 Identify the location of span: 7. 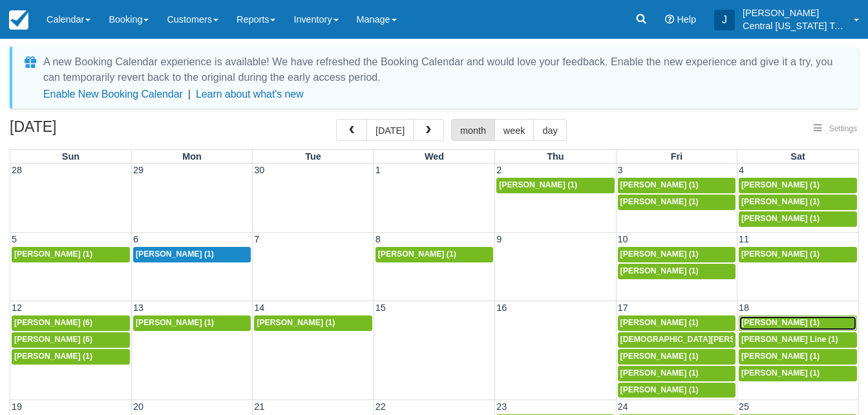
(257, 239).